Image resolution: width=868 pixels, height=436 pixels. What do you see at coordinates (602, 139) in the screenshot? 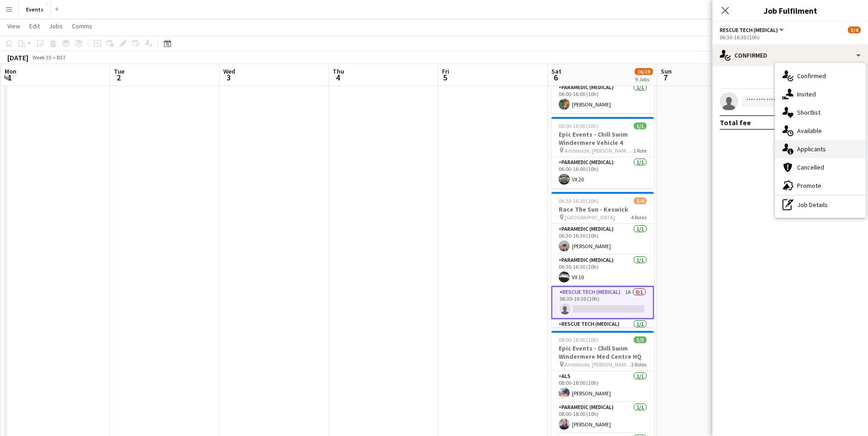
I see `h3: Epic Events - Chill Swim Windermere Vehicle 4` at bounding box center [602, 139].